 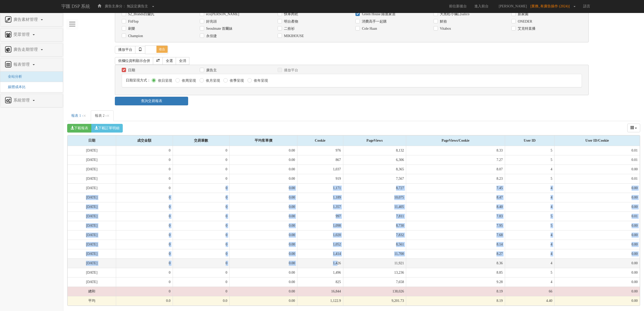 I want to click on label: Cole Haan, so click(x=369, y=28).